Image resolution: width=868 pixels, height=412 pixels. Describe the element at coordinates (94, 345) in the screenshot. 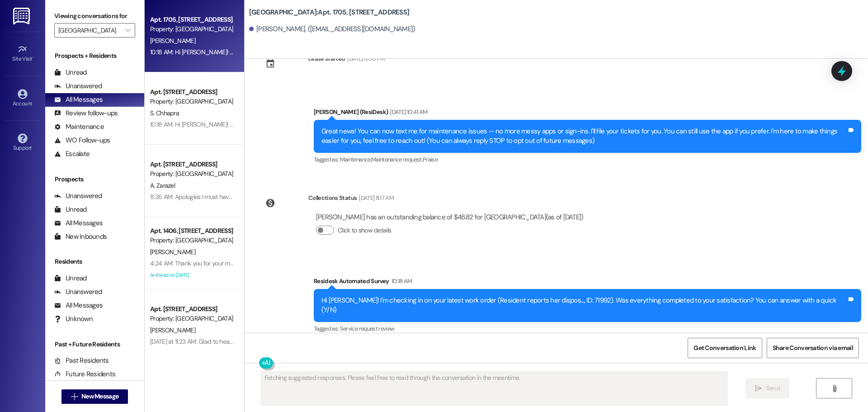

I see `div: Past + Future Residents` at that location.